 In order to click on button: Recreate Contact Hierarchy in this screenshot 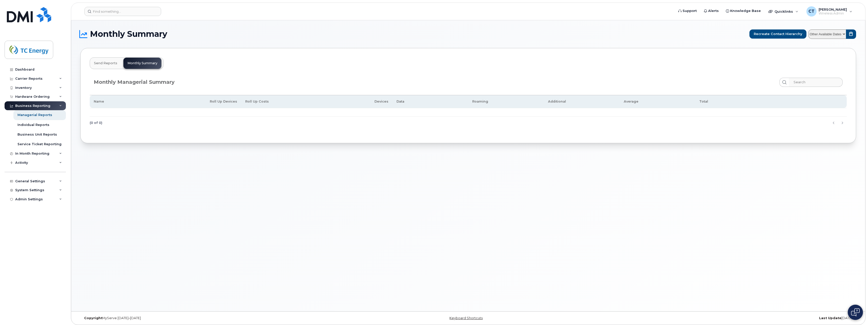, I will do `click(778, 34)`.